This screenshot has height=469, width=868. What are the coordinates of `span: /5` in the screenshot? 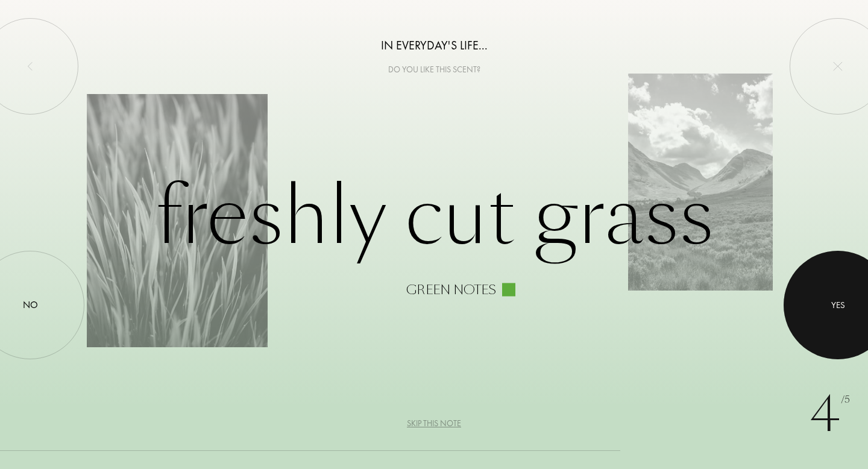 It's located at (846, 400).